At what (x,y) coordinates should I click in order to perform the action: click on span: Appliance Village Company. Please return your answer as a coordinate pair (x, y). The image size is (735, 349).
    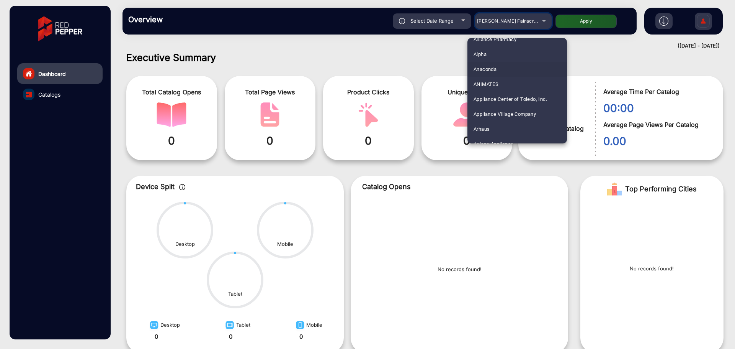
    Looking at the image, I should click on (505, 114).